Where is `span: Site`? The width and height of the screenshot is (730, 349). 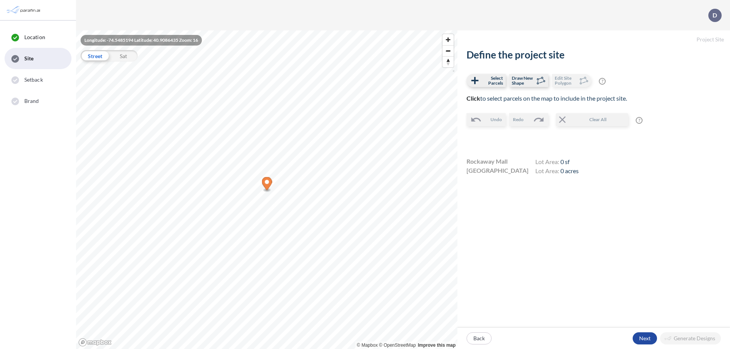 span: Site is located at coordinates (29, 59).